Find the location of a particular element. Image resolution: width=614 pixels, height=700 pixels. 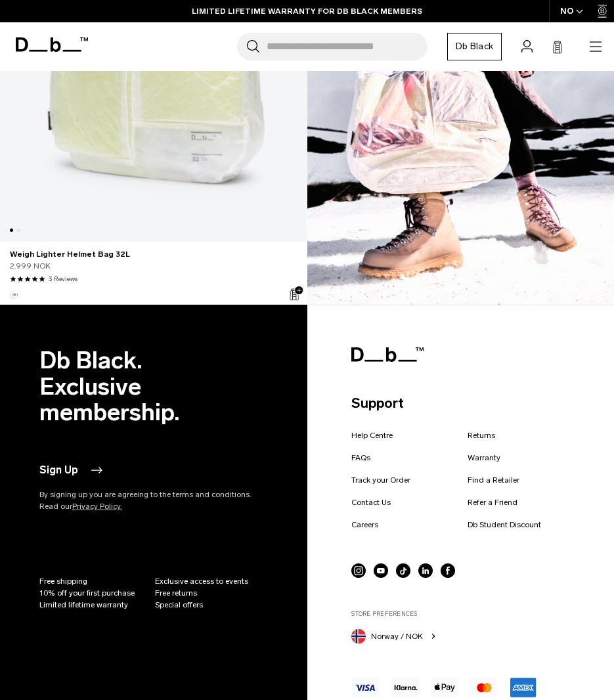

button: Add to Cart is located at coordinates (296, 295).